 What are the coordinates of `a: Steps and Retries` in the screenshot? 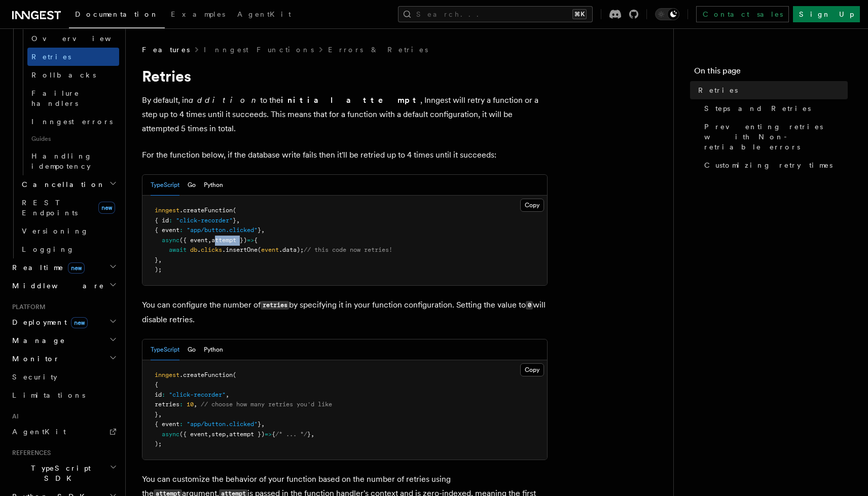 It's located at (774, 109).